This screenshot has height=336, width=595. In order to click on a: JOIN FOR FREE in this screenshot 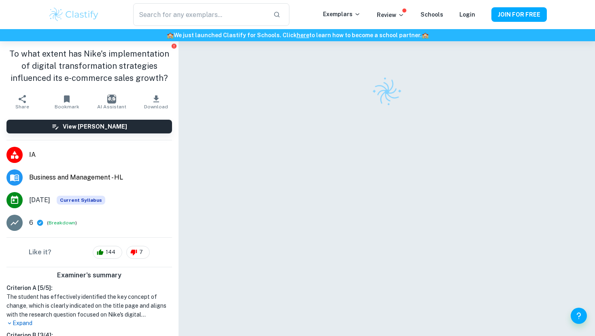, I will do `click(519, 15)`.